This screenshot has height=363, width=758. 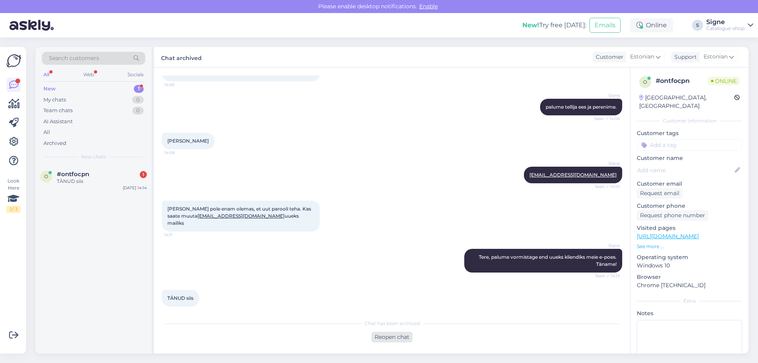 I want to click on p: Customer tags, so click(x=690, y=133).